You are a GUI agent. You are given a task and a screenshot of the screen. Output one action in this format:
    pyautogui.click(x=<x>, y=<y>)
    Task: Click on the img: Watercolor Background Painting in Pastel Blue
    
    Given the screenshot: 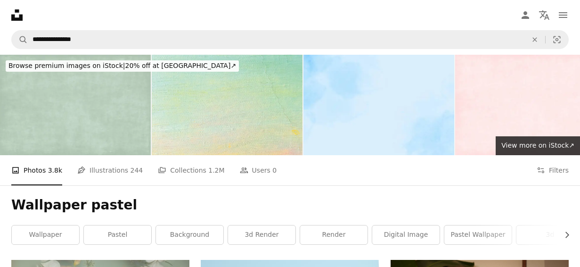 What is the action you would take?
    pyautogui.click(x=379, y=105)
    